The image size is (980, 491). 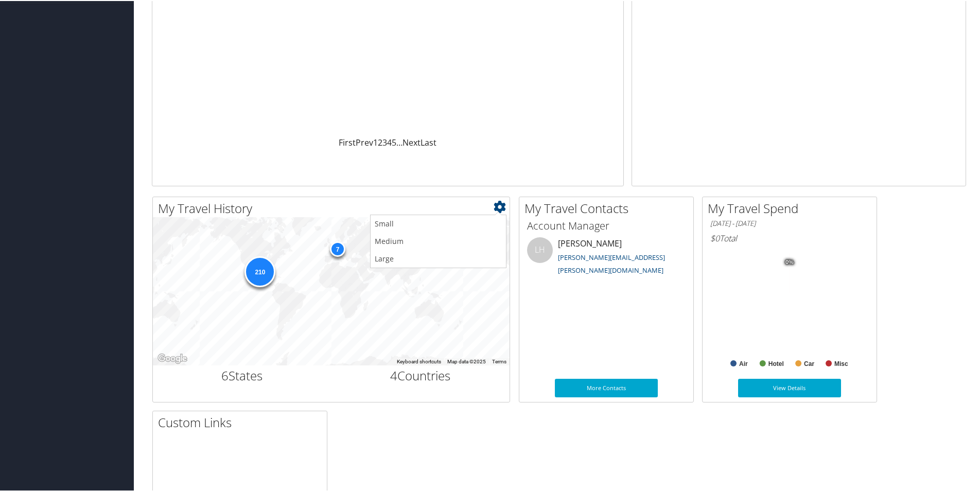 I want to click on h2: States, so click(x=242, y=374).